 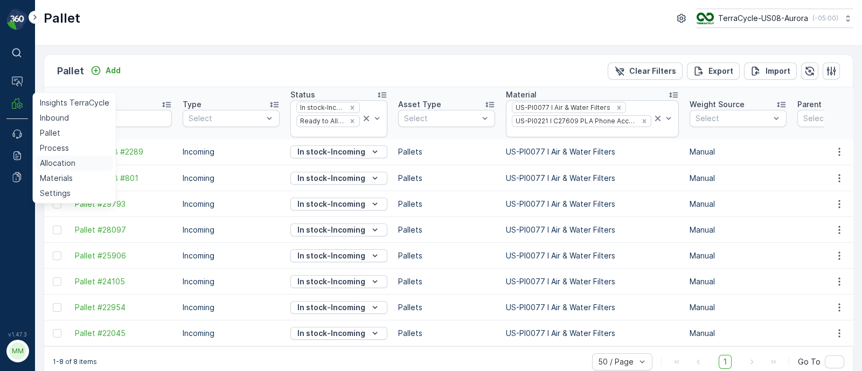 I want to click on button: Import, so click(x=770, y=71).